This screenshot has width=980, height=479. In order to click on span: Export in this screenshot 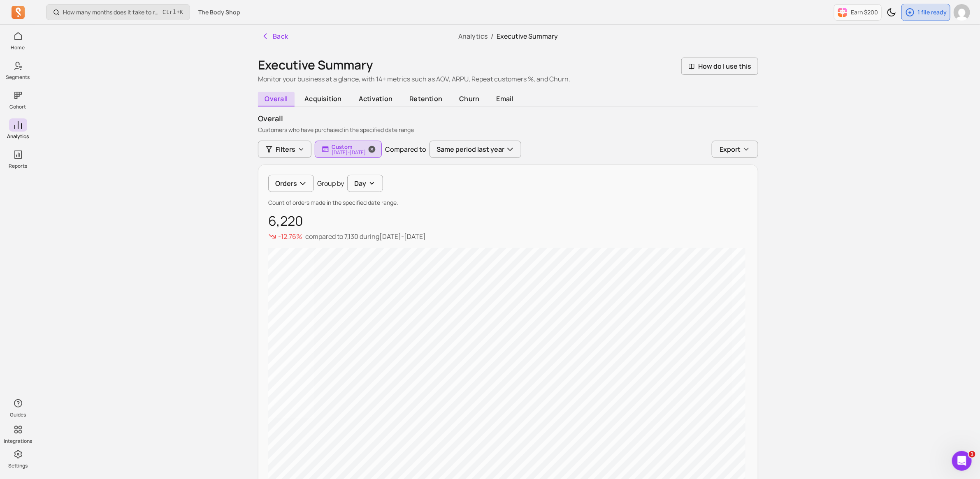, I will do `click(730, 150)`.